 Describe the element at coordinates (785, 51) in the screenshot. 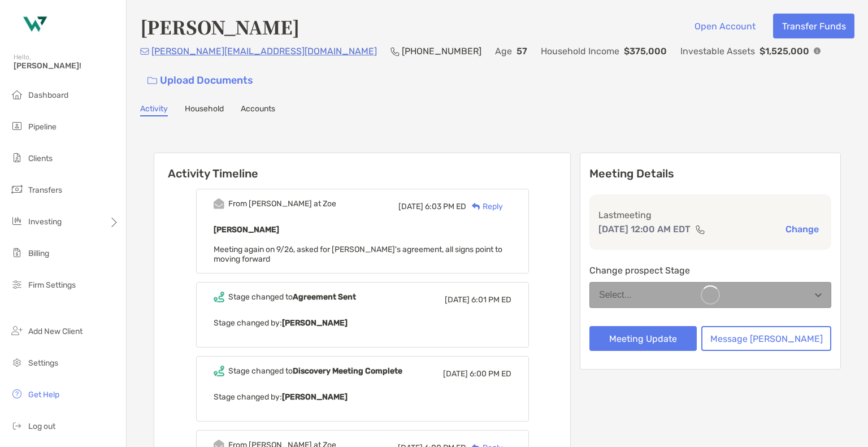

I see `p: $1,525,000` at that location.